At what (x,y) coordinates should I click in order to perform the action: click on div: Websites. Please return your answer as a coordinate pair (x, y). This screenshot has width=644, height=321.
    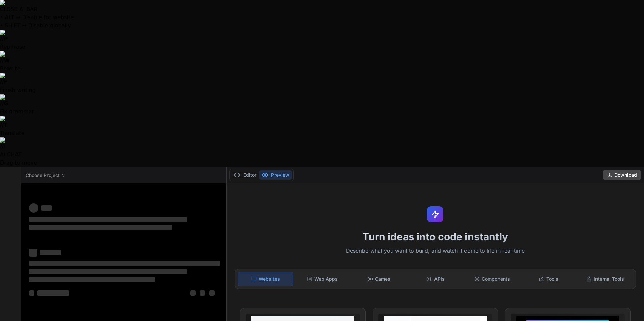
    Looking at the image, I should click on (266, 279).